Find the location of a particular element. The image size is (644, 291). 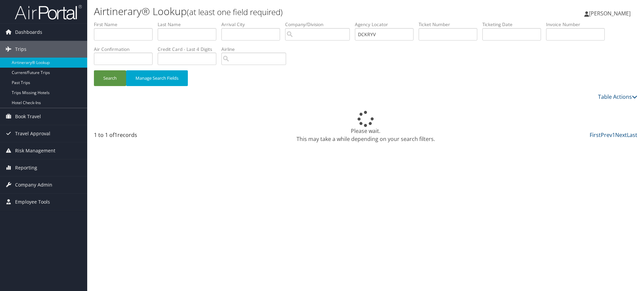

h1: Airtinerary® Lookup is located at coordinates (275, 11).